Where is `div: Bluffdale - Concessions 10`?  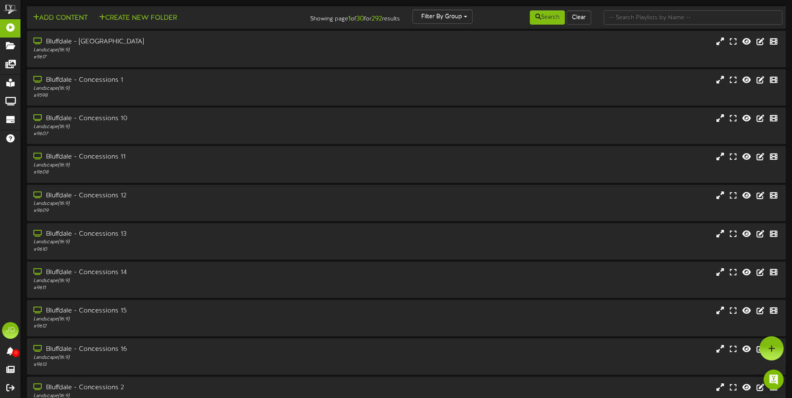
div: Bluffdale - Concessions 10 is located at coordinates (185, 119).